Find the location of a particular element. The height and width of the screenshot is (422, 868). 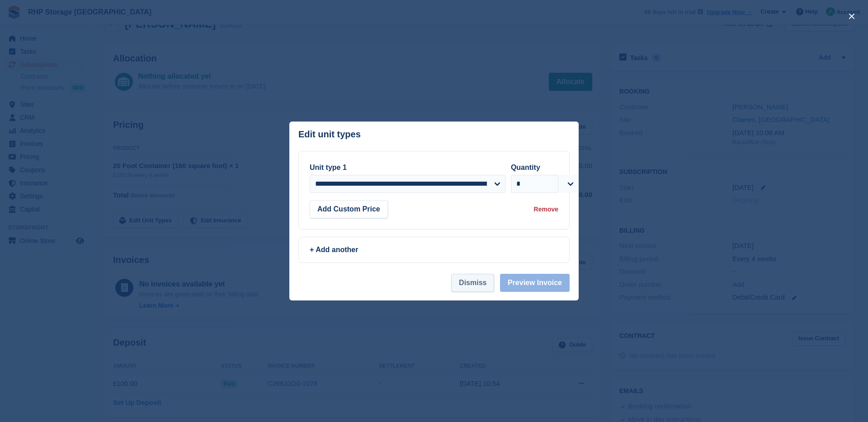

div: + Add another is located at coordinates (434, 250).